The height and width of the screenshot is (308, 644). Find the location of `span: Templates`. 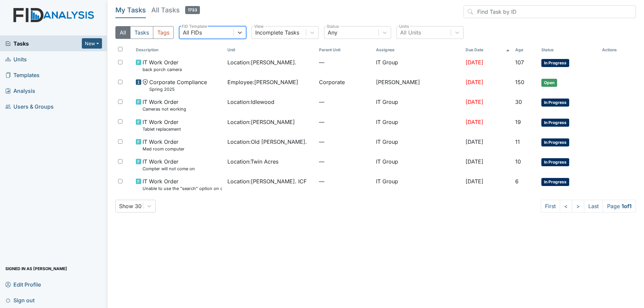

span: Templates is located at coordinates (23, 75).